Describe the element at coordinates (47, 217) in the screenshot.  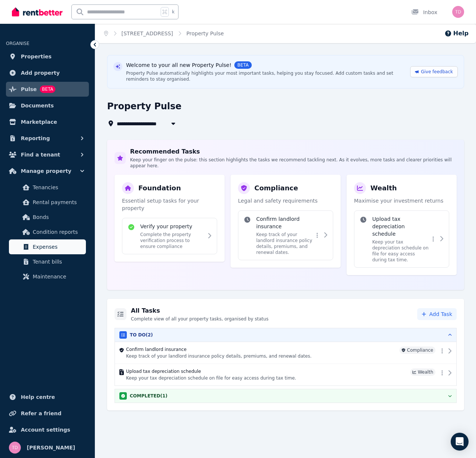
I see `a: Bonds` at that location.